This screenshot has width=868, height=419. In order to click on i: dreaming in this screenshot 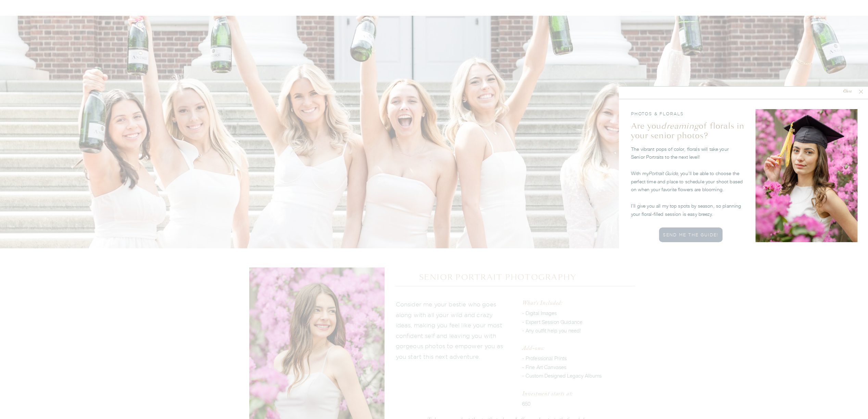, I will do `click(680, 126)`.